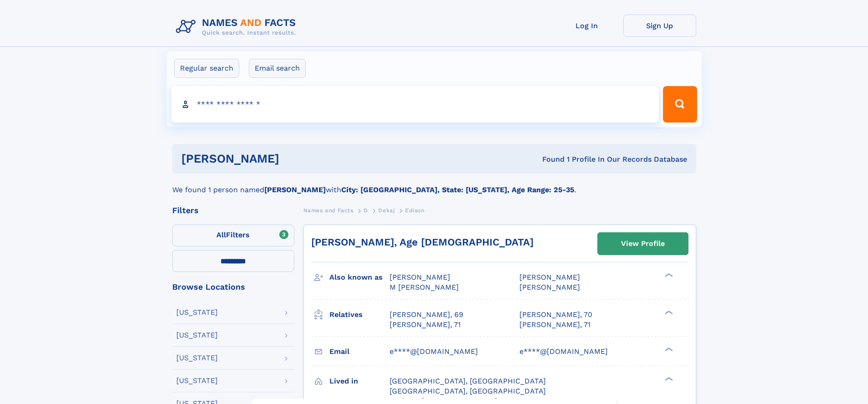  I want to click on h3: Also known as, so click(359, 278).